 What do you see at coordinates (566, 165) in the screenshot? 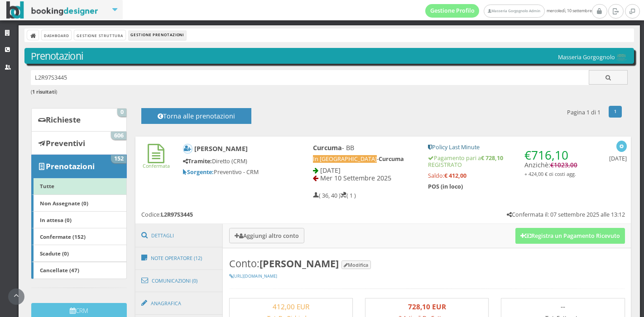
I see `span: 1023,00` at bounding box center [566, 165].